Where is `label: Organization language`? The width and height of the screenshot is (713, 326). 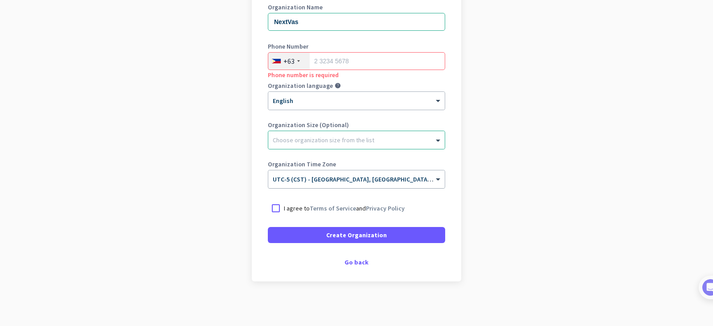
label: Organization language is located at coordinates (300, 86).